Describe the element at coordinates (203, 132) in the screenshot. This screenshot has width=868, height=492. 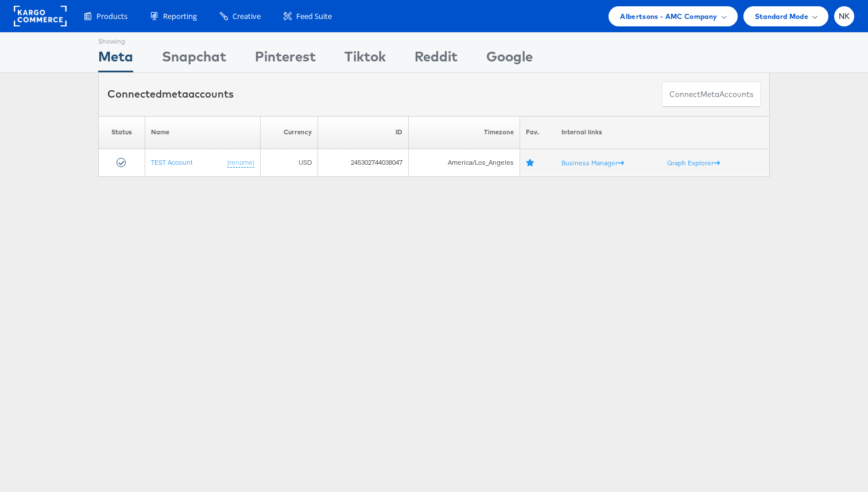
I see `th: Name` at that location.